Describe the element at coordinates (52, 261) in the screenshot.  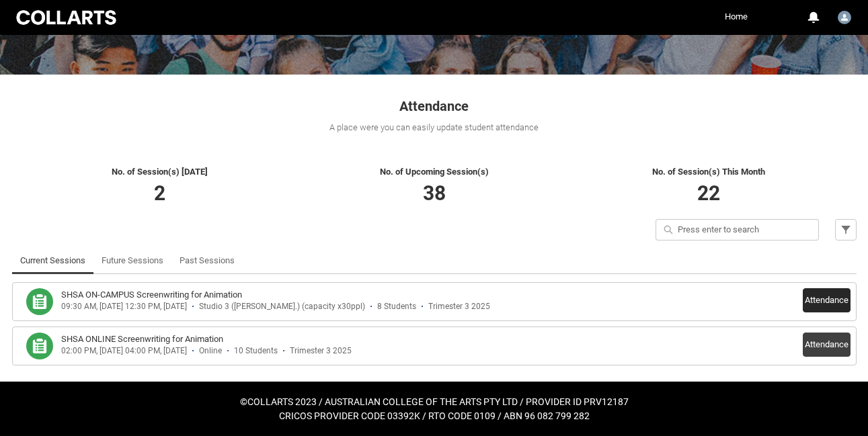
I see `a: Current Sessions` at that location.